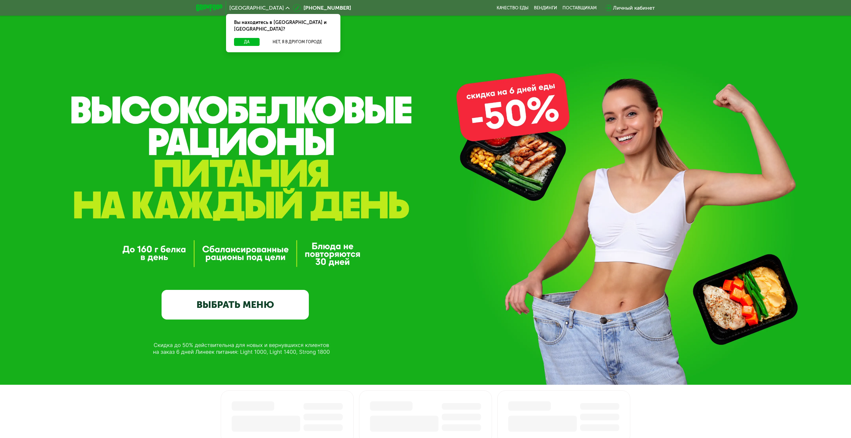 The width and height of the screenshot is (851, 438). What do you see at coordinates (513, 8) in the screenshot?
I see `a: Качество еды` at bounding box center [513, 8].